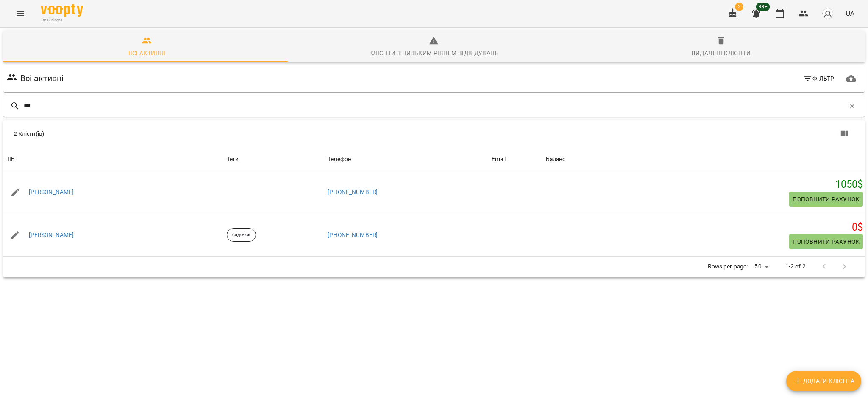 The height and width of the screenshot is (398, 868). I want to click on span: Фільтр, so click(819, 79).